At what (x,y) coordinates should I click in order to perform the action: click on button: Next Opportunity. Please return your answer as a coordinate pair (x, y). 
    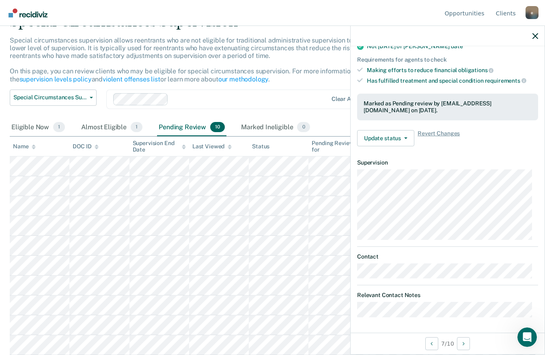
    Looking at the image, I should click on (463, 344).